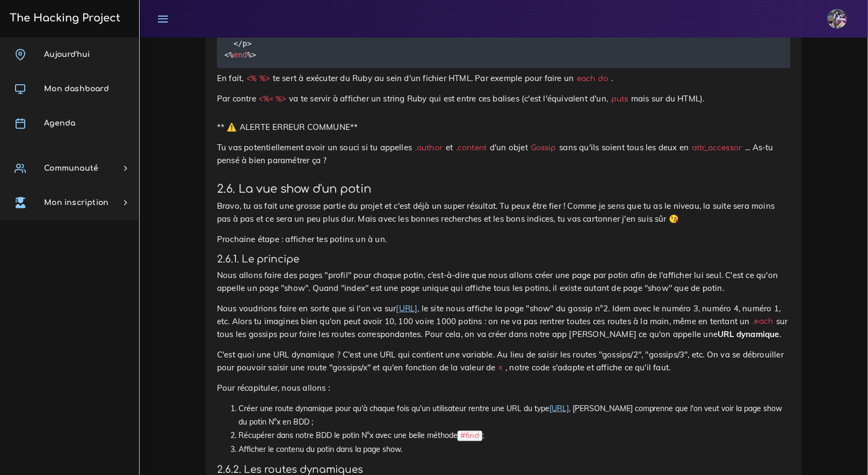 The width and height of the screenshot is (868, 475). What do you see at coordinates (504, 361) in the screenshot?
I see `p: C'est quoi une URL dynamique ? C'est une URL qui contient une variable. Au lieu de saisir les rou...` at bounding box center [504, 361].